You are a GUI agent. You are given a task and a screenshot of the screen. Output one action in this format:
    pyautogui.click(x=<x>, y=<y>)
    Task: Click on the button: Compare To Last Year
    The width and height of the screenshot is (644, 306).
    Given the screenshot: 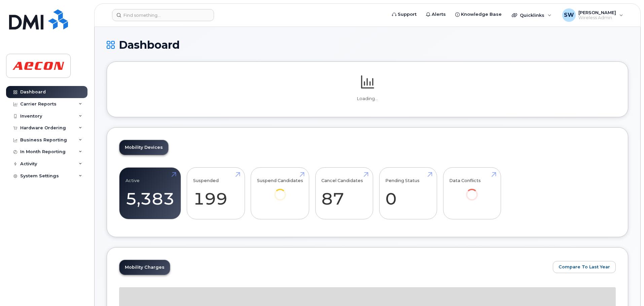 What is the action you would take?
    pyautogui.click(x=584, y=267)
    